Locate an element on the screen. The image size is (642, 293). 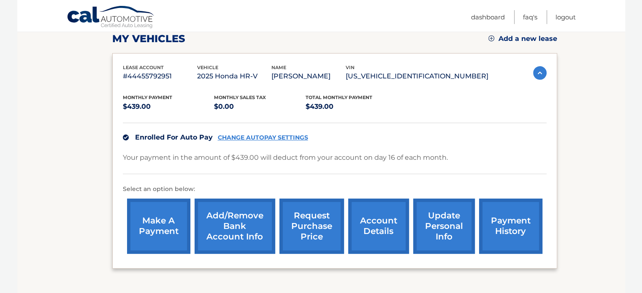
img: accordion-active.svg is located at coordinates (540, 73).